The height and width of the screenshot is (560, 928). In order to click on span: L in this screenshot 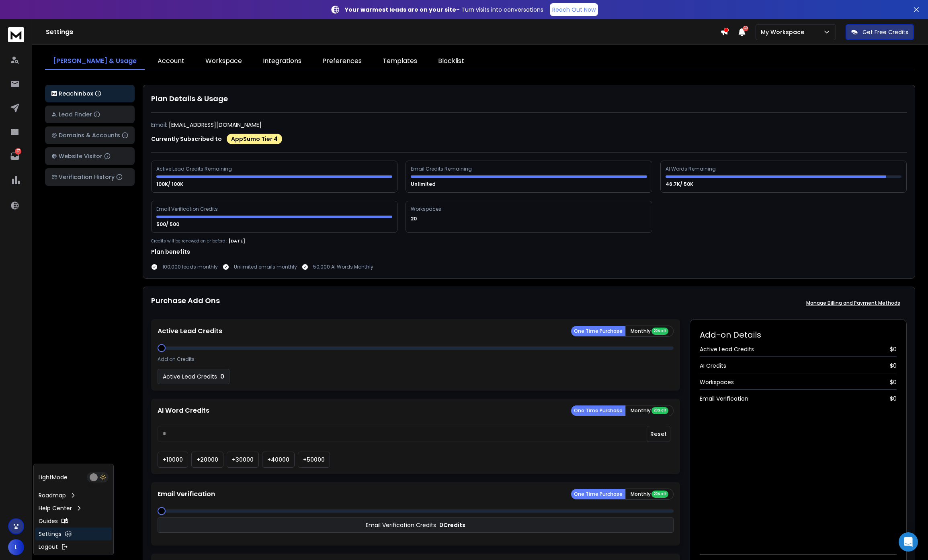, I will do `click(16, 547)`.